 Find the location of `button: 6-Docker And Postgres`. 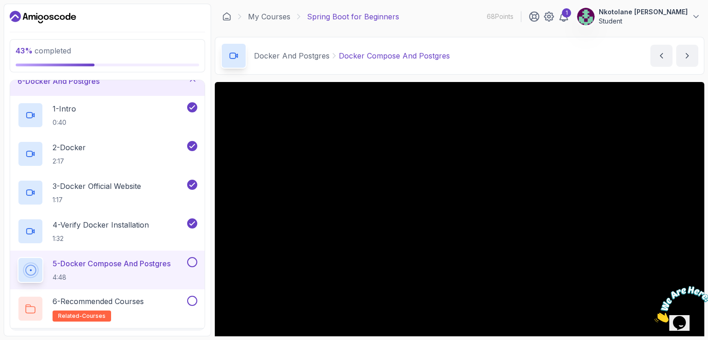

button: 6-Docker And Postgres is located at coordinates (107, 81).